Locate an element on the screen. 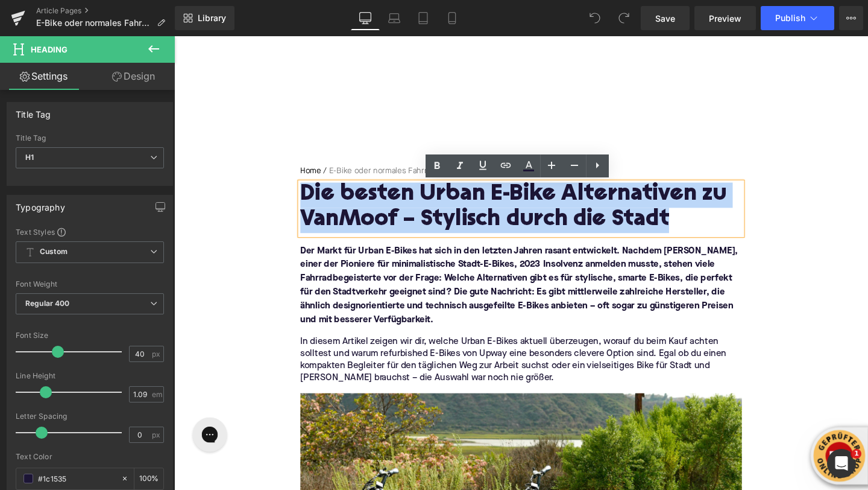  a: Laptop is located at coordinates (394, 18).